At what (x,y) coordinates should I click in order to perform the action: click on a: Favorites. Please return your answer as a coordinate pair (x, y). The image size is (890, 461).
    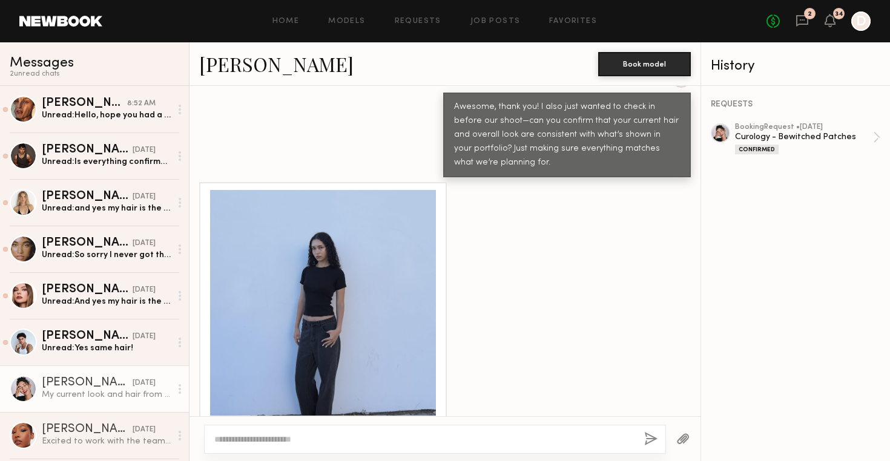
    Looking at the image, I should click on (573, 21).